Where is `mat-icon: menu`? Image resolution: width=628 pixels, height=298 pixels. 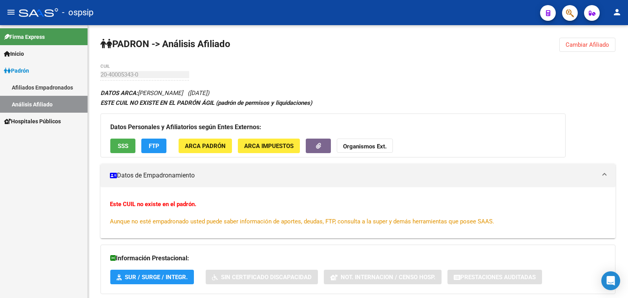
mat-icon: menu is located at coordinates (11, 12).